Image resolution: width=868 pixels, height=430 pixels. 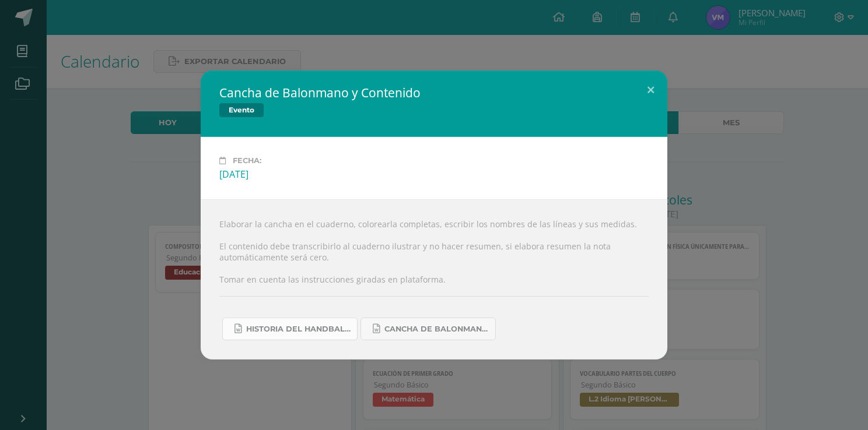 What do you see at coordinates (290, 329) in the screenshot?
I see `a: Historia del handball.docx` at bounding box center [290, 329].